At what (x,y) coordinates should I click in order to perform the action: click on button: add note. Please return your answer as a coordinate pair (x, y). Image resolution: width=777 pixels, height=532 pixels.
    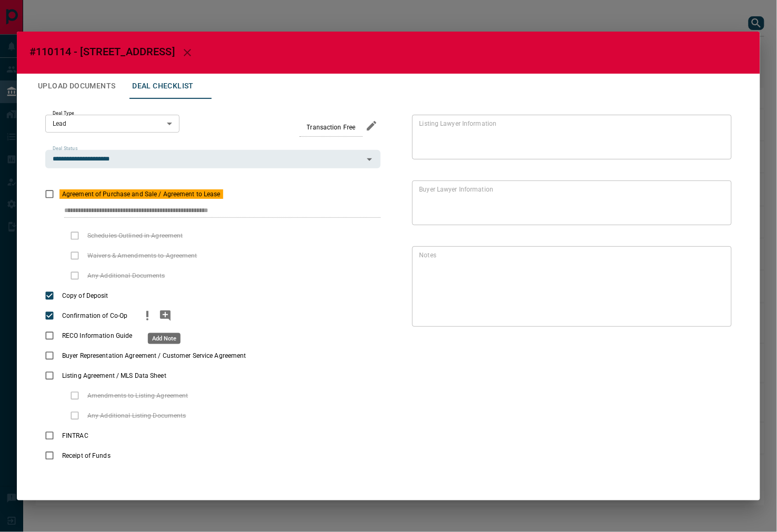
    Looking at the image, I should click on (165, 316).